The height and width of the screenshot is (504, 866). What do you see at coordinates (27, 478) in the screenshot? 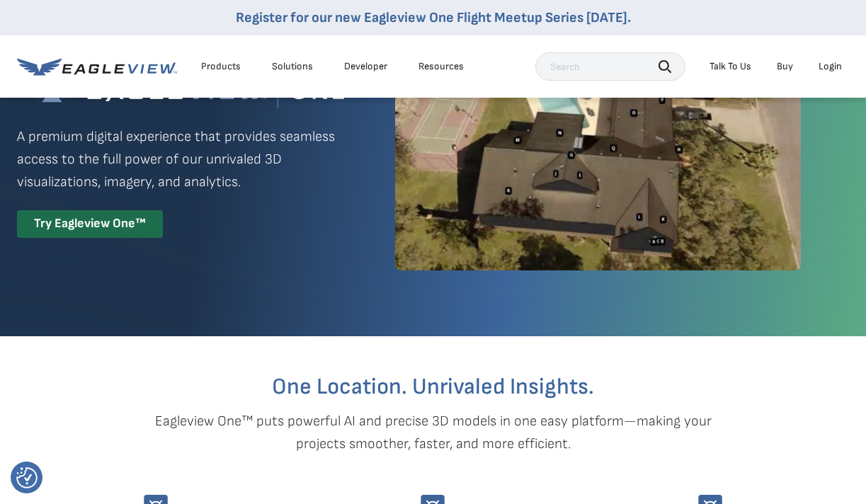
I see `button: Consent Preferences` at bounding box center [27, 478].